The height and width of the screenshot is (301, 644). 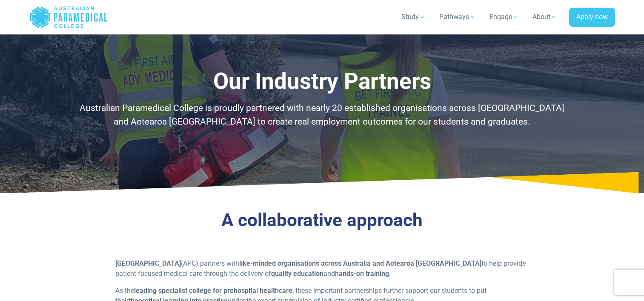 What do you see at coordinates (322, 115) in the screenshot?
I see `p: Australian Paramedical College is proudly partnered with nearly 20 established organisations acro...` at bounding box center [322, 115].